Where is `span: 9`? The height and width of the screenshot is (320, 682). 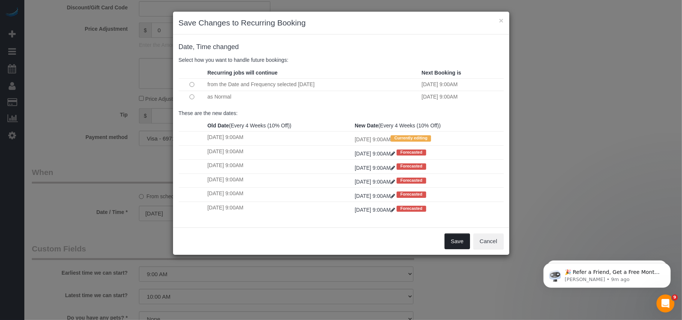 span: 9 is located at coordinates (675, 298).